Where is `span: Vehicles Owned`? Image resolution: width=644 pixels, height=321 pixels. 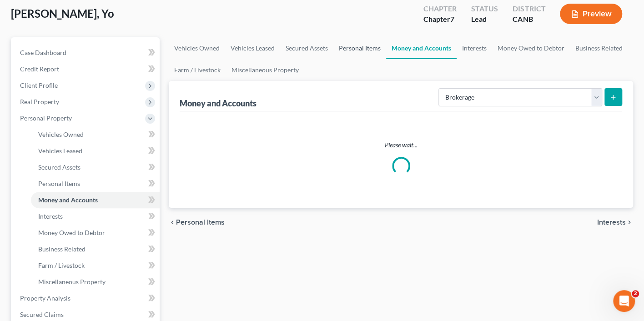 span: Vehicles Owned is located at coordinates (61, 134).